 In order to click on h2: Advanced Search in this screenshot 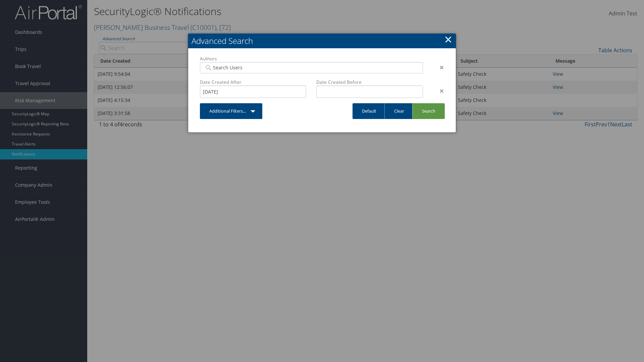, I will do `click(322, 41)`.